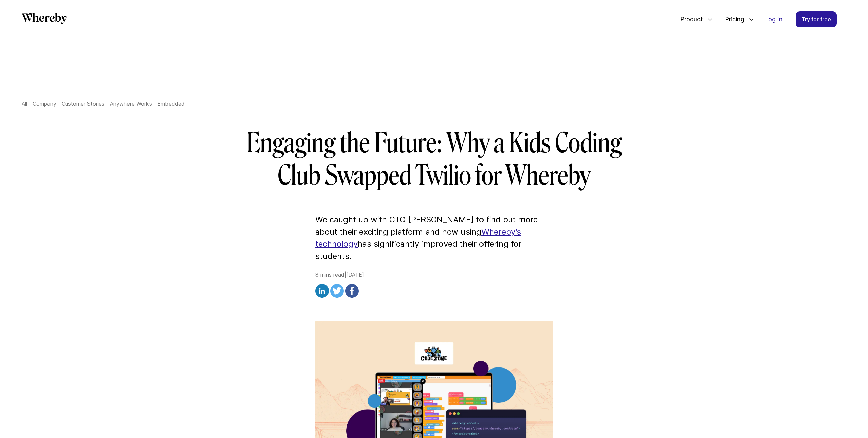 The height and width of the screenshot is (438, 868). Describe the element at coordinates (44, 19) in the screenshot. I see `a: Whereby` at that location.